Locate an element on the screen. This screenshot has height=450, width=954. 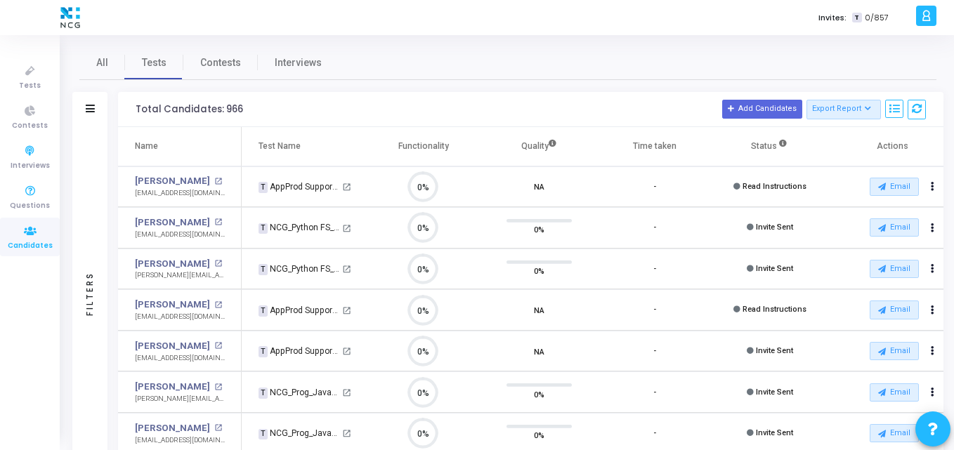
div: Filters is located at coordinates (90, 294).